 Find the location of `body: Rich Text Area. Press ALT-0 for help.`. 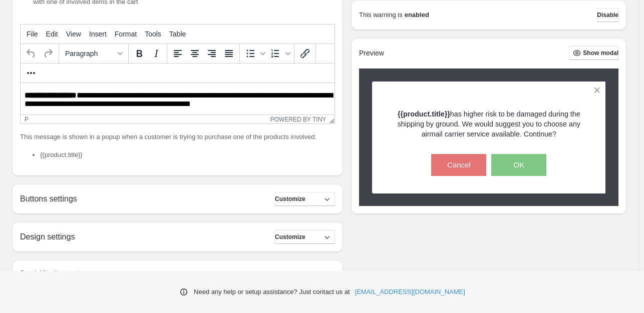

body: Rich Text Area. Press ALT-0 for help. is located at coordinates (157, 17).